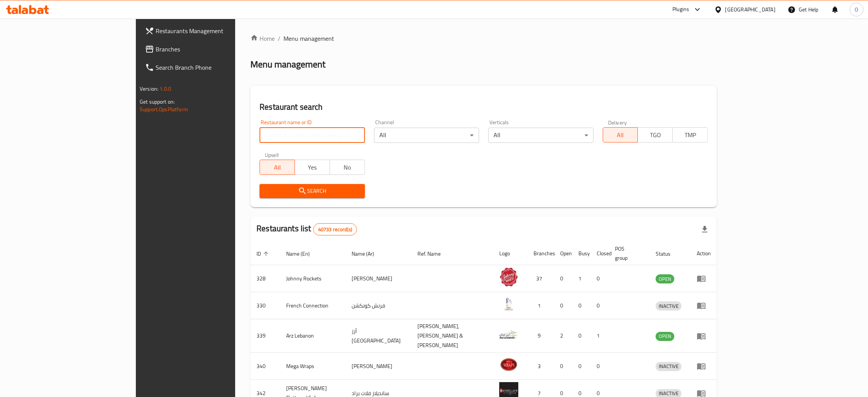 The height and width of the screenshot is (397, 868). I want to click on td: Mega Wraps, so click(313, 366).